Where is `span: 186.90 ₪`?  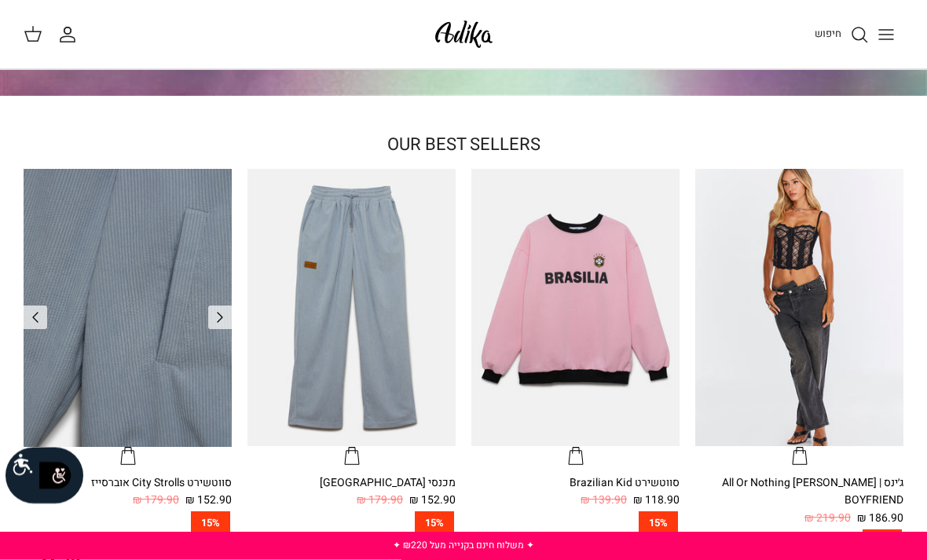
span: 186.90 ₪ is located at coordinates (879, 519).